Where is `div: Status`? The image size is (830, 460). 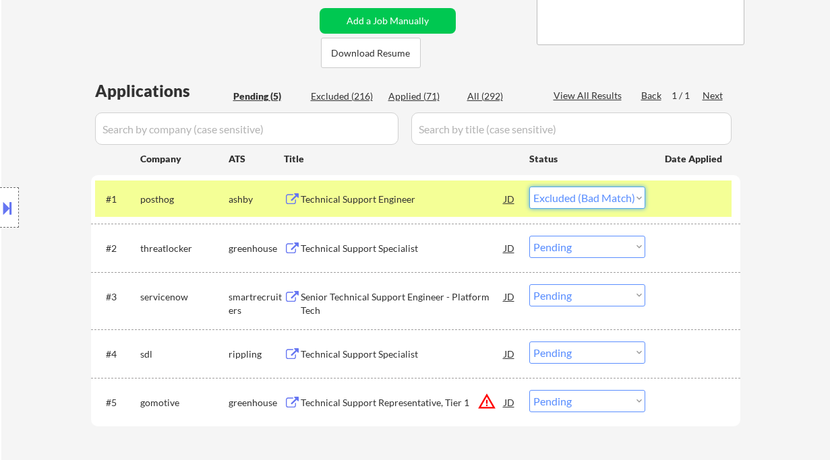 div: Status is located at coordinates (587, 158).